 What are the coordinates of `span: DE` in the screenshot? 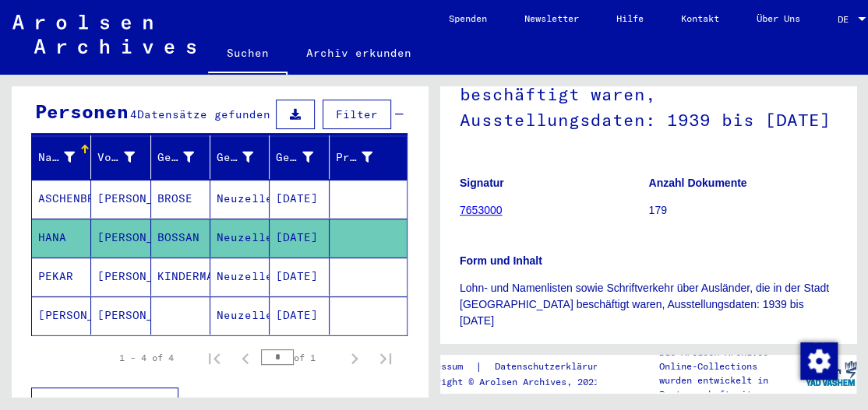 It's located at (846, 19).